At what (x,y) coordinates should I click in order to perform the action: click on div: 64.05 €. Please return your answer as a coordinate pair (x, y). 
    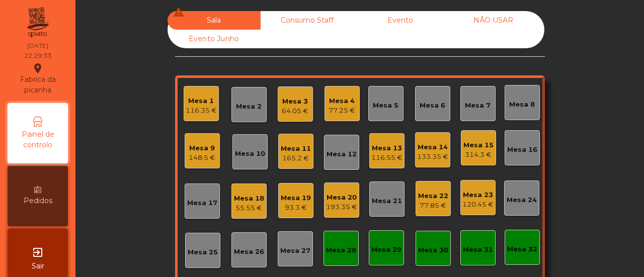
    Looking at the image, I should click on (295, 111).